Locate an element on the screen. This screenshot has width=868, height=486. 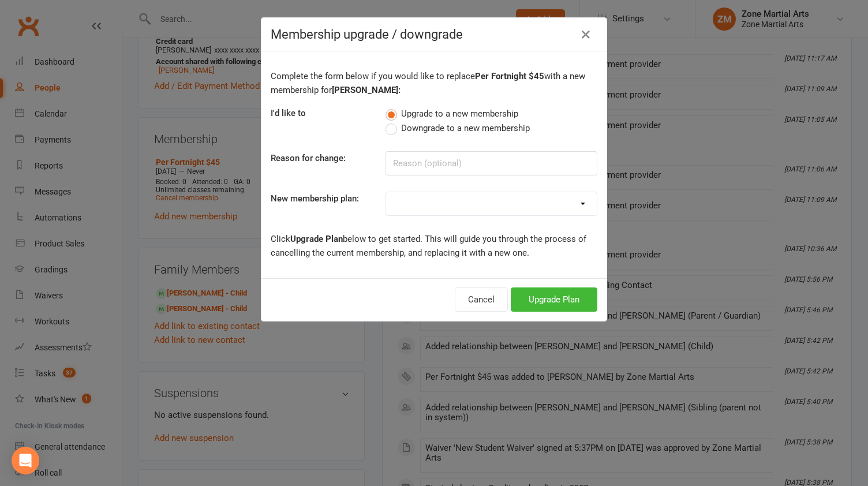
p: Complete the form below if you would like to replace with a new membership for is located at coordinates (434, 83).